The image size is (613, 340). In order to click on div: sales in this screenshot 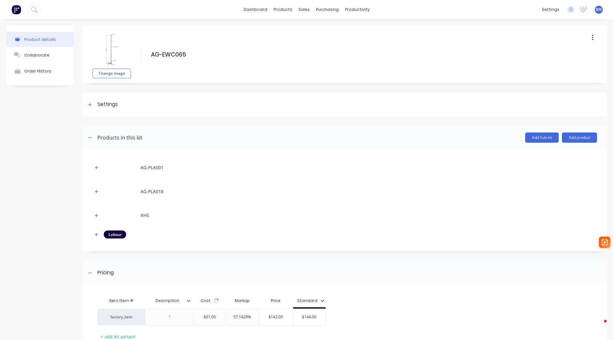, I will do `click(304, 10)`.